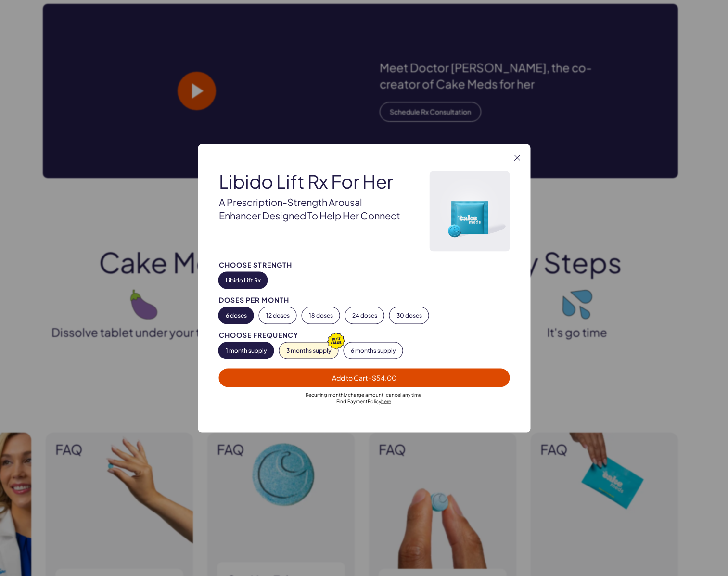 Image resolution: width=728 pixels, height=576 pixels. I want to click on div: Libido Lift Rx For Her, so click(311, 181).